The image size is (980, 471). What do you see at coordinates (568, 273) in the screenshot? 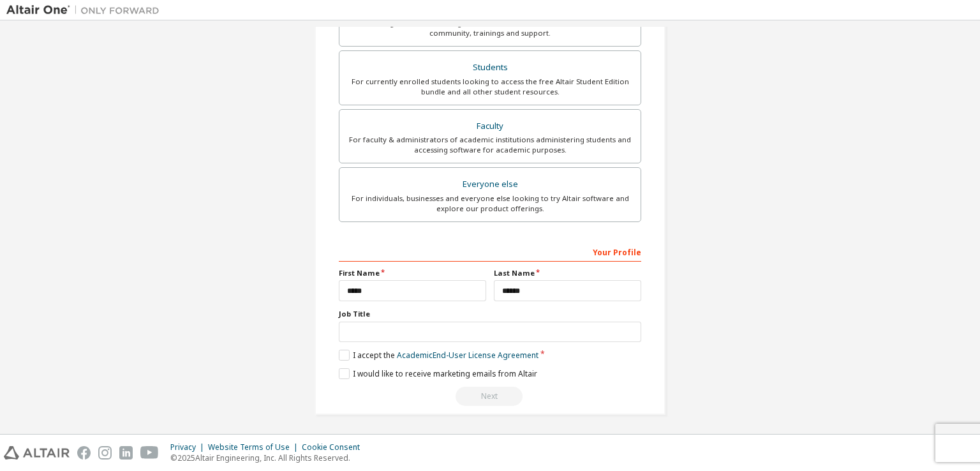
I see `label: Last Name` at bounding box center [568, 273].